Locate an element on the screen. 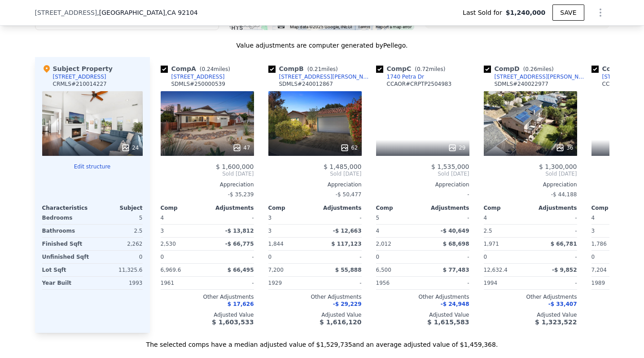 Image resolution: width=644 pixels, height=358 pixels. div: 1989 is located at coordinates (614, 283).